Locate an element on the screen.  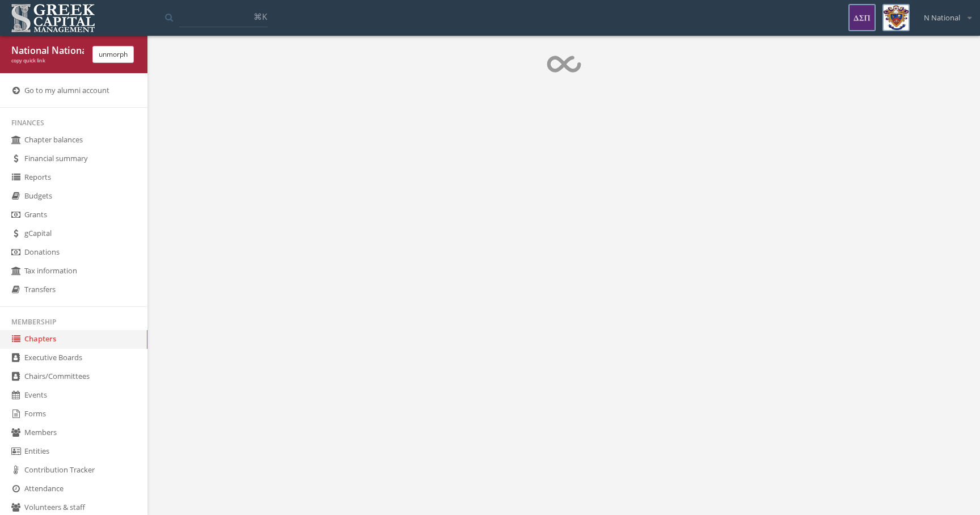
span: ⌘K is located at coordinates (261, 17).